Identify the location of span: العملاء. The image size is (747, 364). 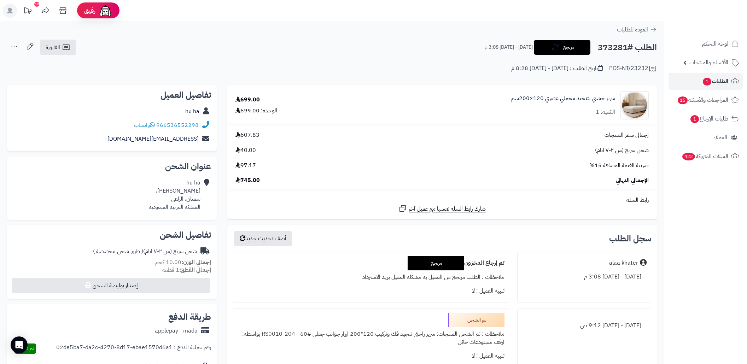
(720, 138).